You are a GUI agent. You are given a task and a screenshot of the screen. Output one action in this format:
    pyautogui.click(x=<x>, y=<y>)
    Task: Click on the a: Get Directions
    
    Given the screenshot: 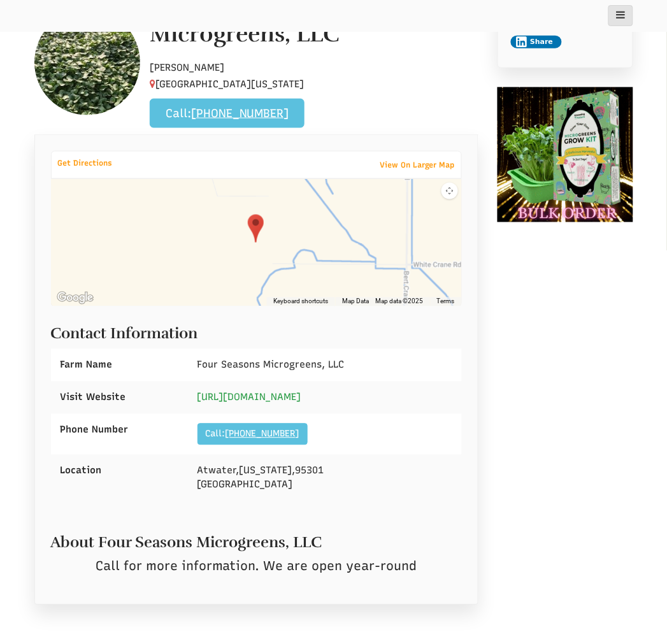 What is the action you would take?
    pyautogui.click(x=85, y=163)
    